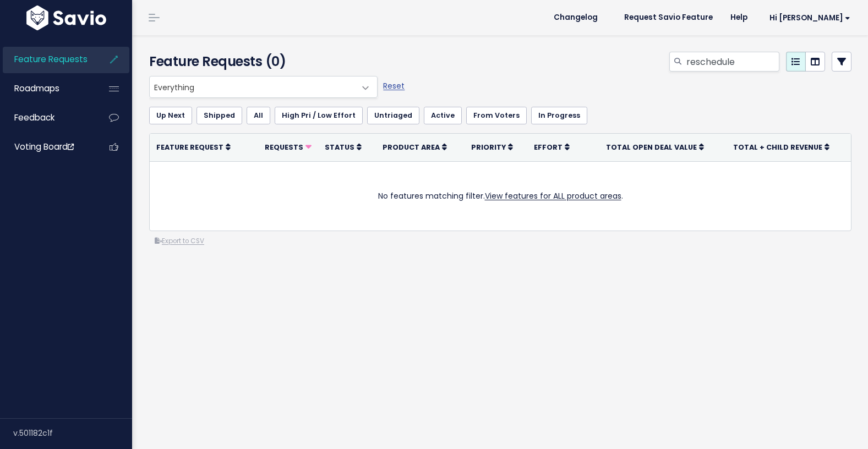 This screenshot has width=868, height=449. I want to click on span: Priority, so click(488, 147).